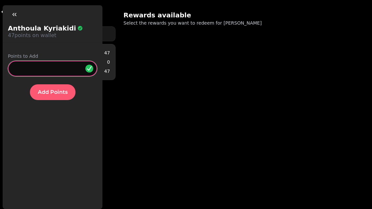 The image size is (372, 209). I want to click on p: Anthoula Kyriakidi, so click(42, 28).